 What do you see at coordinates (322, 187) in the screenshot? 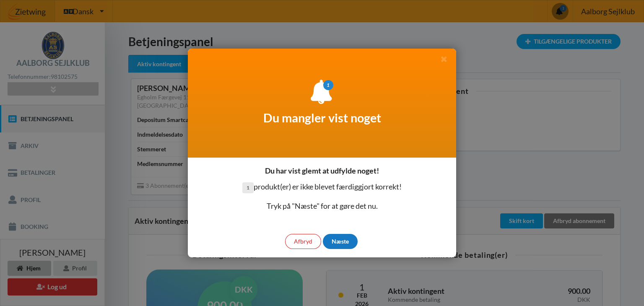
I see `p: produkt(er) er ikke blevet færdiggjort korrekt!` at bounding box center [322, 187].